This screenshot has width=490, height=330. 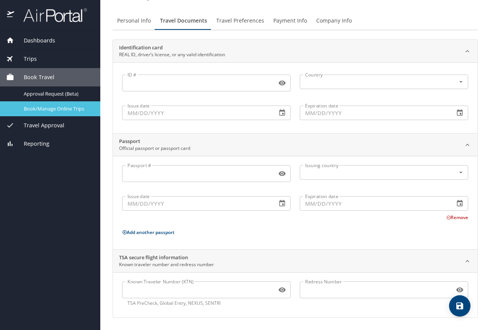 I want to click on span: Travel Preferences, so click(x=240, y=21).